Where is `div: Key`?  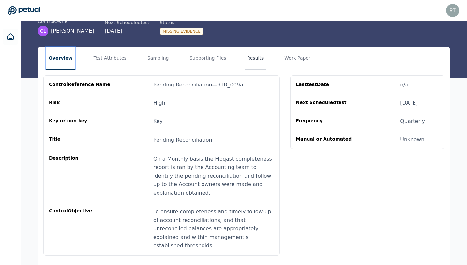
div: Key is located at coordinates (158, 121).